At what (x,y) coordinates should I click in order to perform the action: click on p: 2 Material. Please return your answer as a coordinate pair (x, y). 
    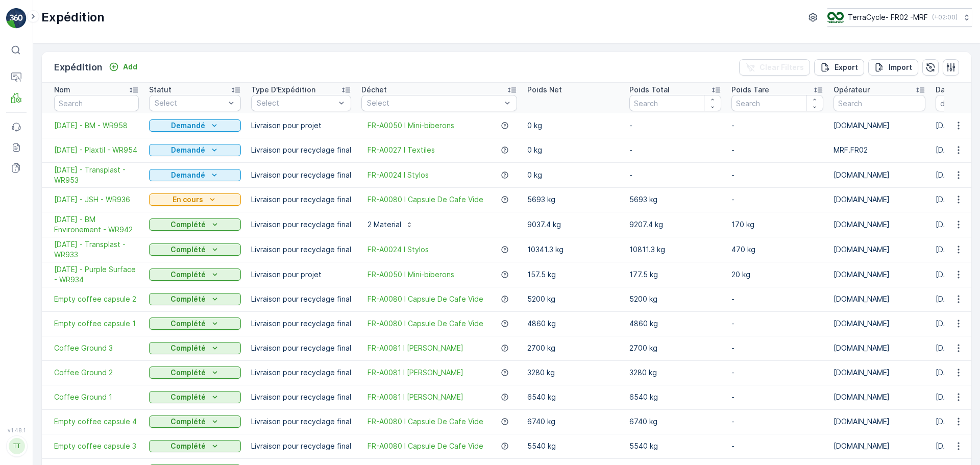
    Looking at the image, I should click on (384, 224).